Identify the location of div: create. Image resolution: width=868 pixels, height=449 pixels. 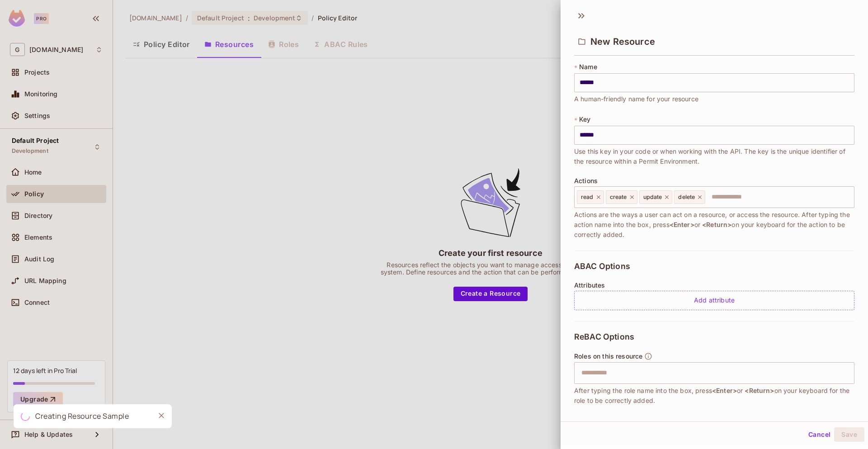
(622, 197).